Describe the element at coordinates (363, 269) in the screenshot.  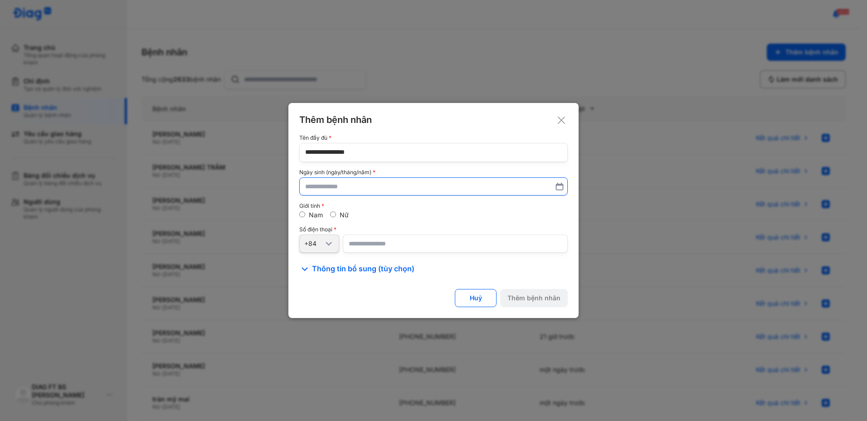
I see `span: Thông tin bổ sung (tùy chọn)` at that location.